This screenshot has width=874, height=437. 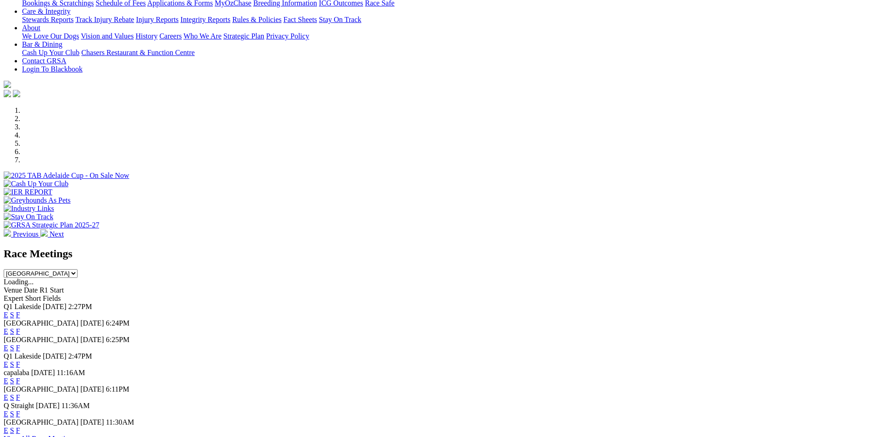 What do you see at coordinates (51, 298) in the screenshot?
I see `span: Fields` at bounding box center [51, 298].